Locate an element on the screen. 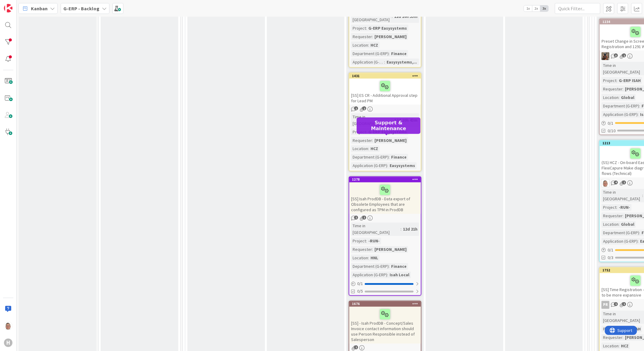  b: G-ERP - Backlog is located at coordinates (81, 8).